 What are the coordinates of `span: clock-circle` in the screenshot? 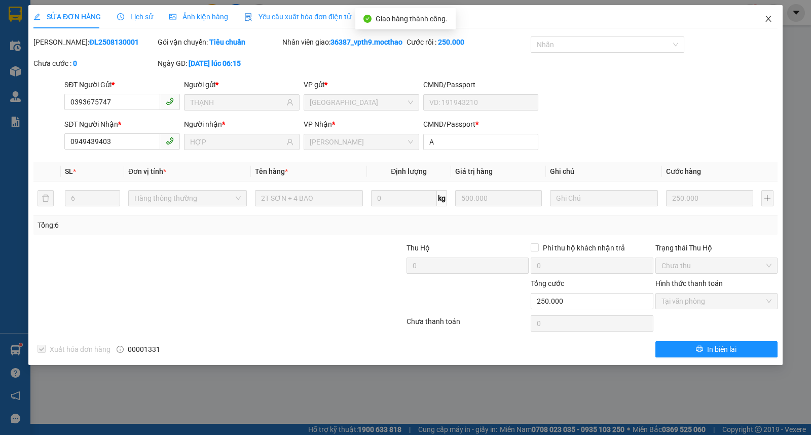 It's located at (121, 17).